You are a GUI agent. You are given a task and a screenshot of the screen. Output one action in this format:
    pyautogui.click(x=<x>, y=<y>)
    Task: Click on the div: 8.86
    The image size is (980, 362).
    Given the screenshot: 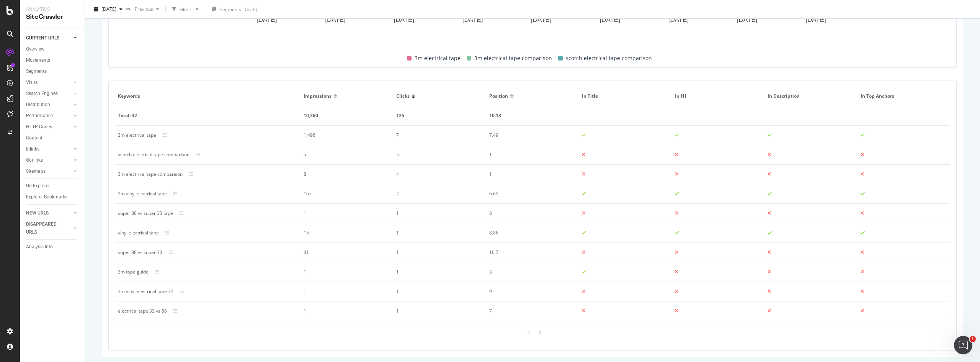 What is the action you would take?
    pyautogui.click(x=528, y=233)
    